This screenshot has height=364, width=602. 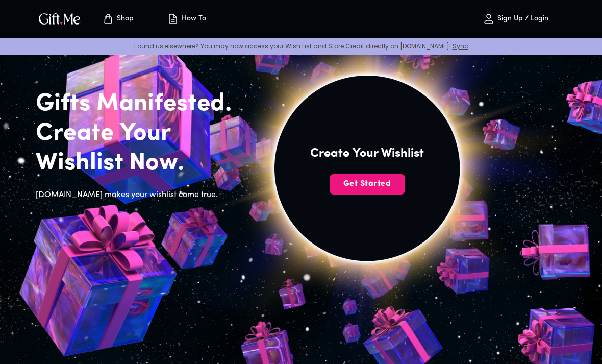 I want to click on img: how-to.svg, so click(x=173, y=19).